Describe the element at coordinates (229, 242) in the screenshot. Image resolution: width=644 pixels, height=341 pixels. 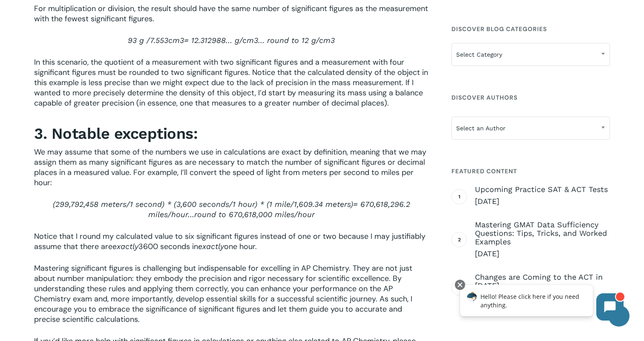
I see `span: Notice that I round my calculated value to six significant figures instead of one or two because ...` at that location.